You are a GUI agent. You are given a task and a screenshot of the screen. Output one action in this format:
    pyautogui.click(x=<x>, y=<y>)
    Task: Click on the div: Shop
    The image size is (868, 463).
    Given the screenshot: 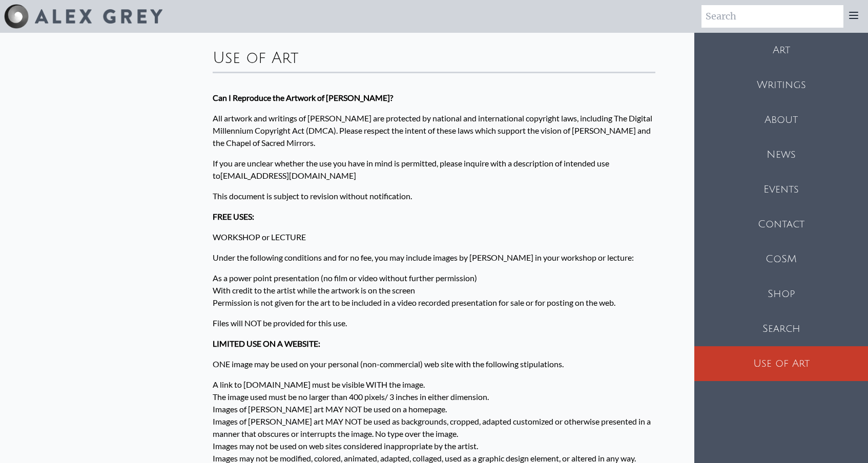 What is the action you would take?
    pyautogui.click(x=780, y=294)
    